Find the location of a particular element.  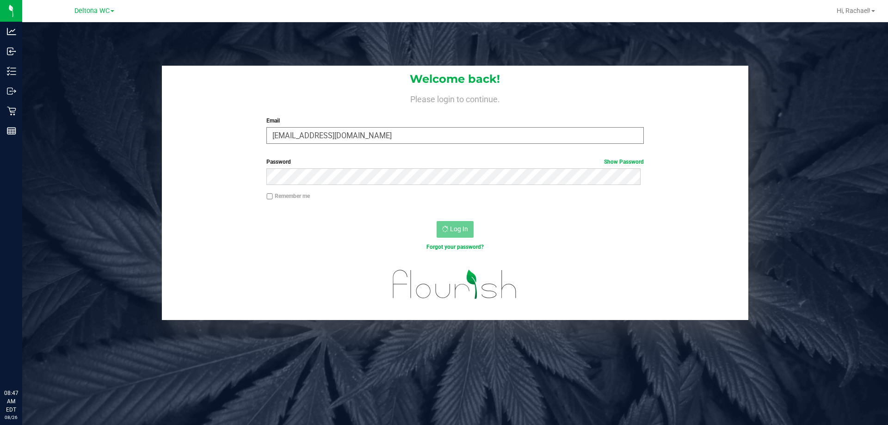

p: 08:47 AM EDT is located at coordinates (11, 401).